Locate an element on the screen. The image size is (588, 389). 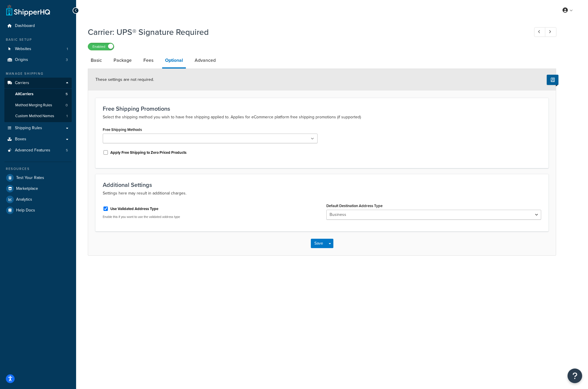
li: Advanced Features is located at coordinates (38, 150).